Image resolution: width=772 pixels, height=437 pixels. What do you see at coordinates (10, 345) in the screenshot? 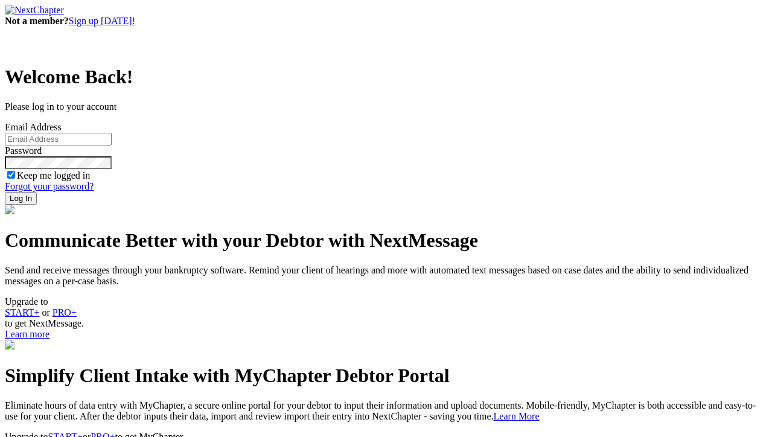
I see `img: nextmessage_bg-9561baf2c8eb78e38c9b54737243d931051379e3b7f27ec8e034f3486ad8bd2b.svg` at bounding box center [10, 345].